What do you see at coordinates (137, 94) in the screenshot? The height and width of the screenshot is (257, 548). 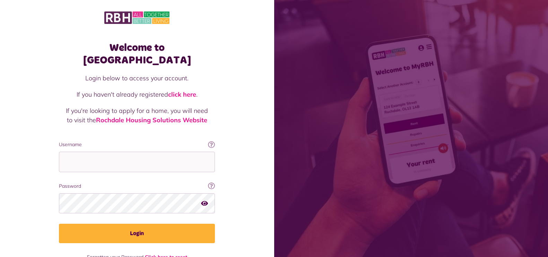 I see `p: If you haven't already registered .` at bounding box center [137, 94].